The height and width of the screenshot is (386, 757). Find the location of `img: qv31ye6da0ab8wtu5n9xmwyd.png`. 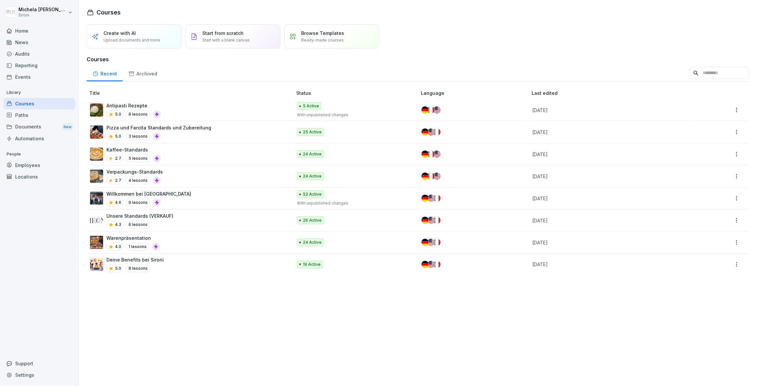

img: qv31ye6da0ab8wtu5n9xmwyd.png is located at coordinates (97, 265).